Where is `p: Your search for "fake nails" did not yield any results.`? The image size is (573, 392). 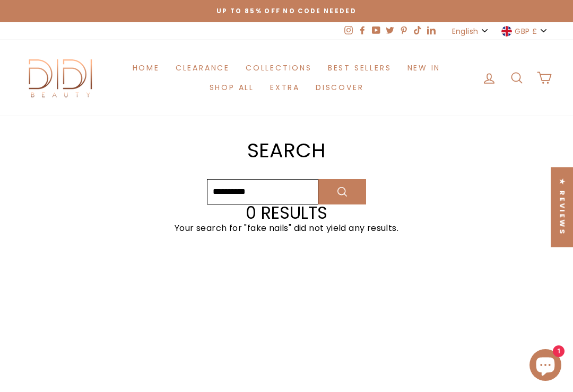 p: Your search for "fake nails" did not yield any results. is located at coordinates (286, 228).